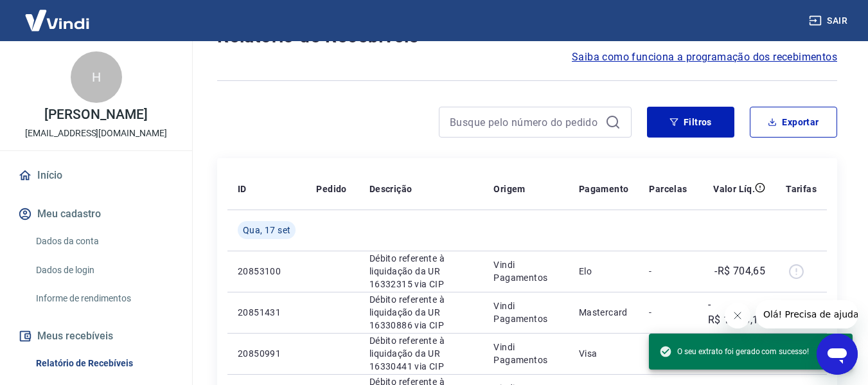 The image size is (868, 385). Describe the element at coordinates (604, 189) in the screenshot. I see `p: Pagamento` at that location.